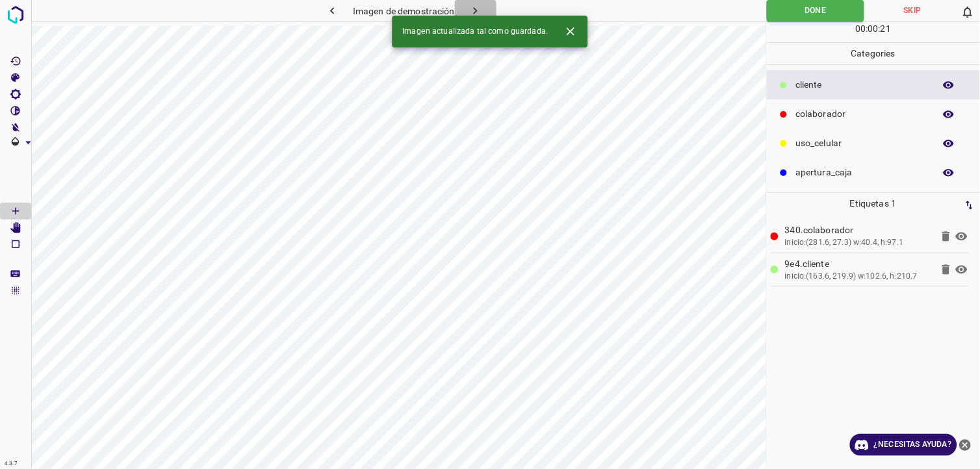 The width and height of the screenshot is (980, 469). I want to click on div: 4.3.7, so click(11, 464).